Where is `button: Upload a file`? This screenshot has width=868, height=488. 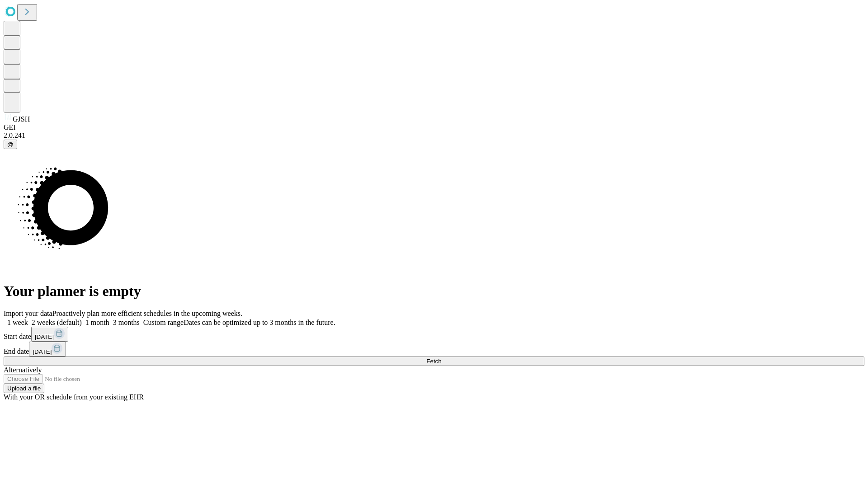
button: Upload a file is located at coordinates (24, 388).